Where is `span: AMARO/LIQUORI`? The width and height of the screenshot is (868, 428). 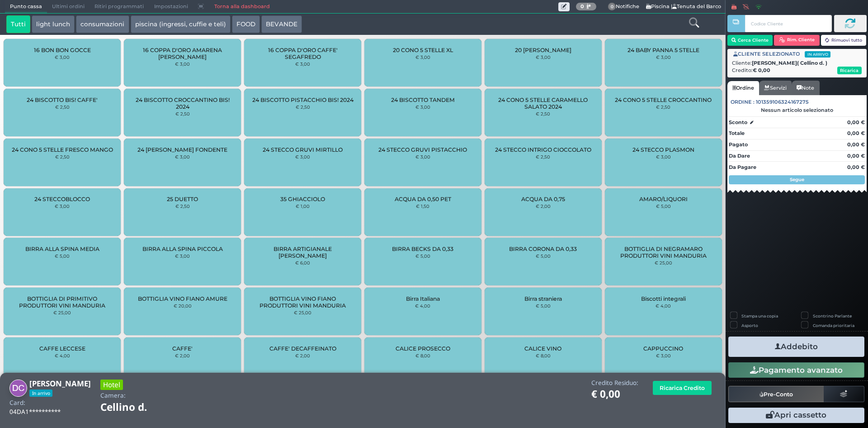 span: AMARO/LIQUORI is located at coordinates (663, 199).